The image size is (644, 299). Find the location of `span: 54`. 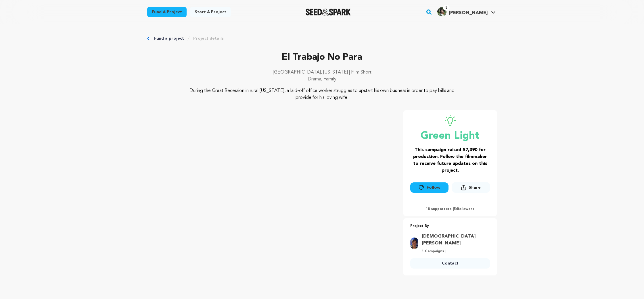

span: 54 is located at coordinates (455, 209).